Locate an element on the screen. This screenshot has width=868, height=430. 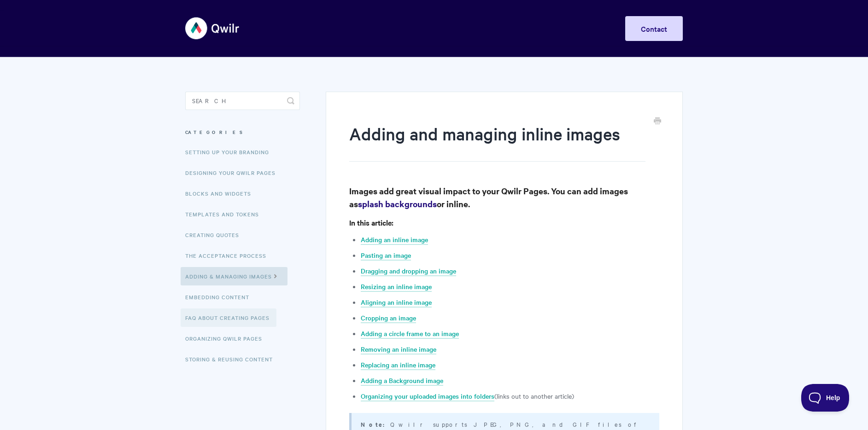
a: Blocks and Widgets is located at coordinates (221, 194).